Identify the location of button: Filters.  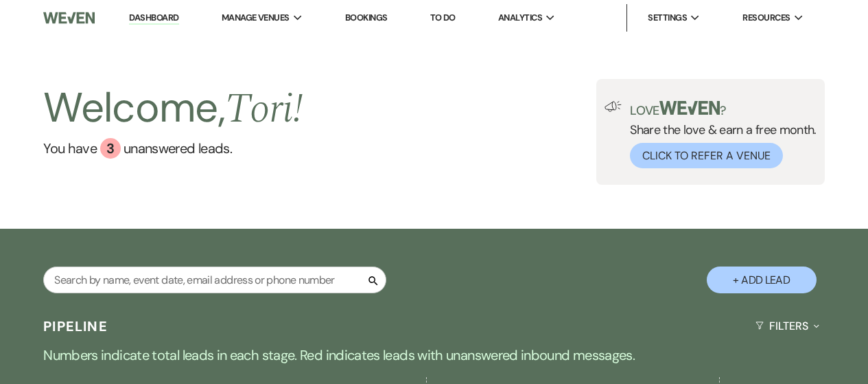
(787, 325).